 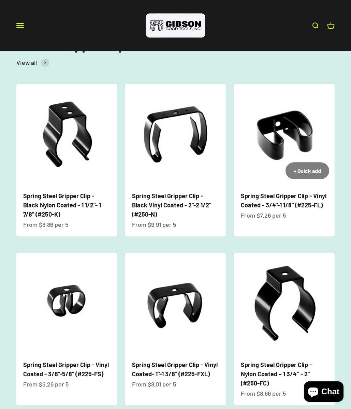 What do you see at coordinates (324, 392) in the screenshot?
I see `inbox-online-store-chat: Shopify online store chat` at bounding box center [324, 392].